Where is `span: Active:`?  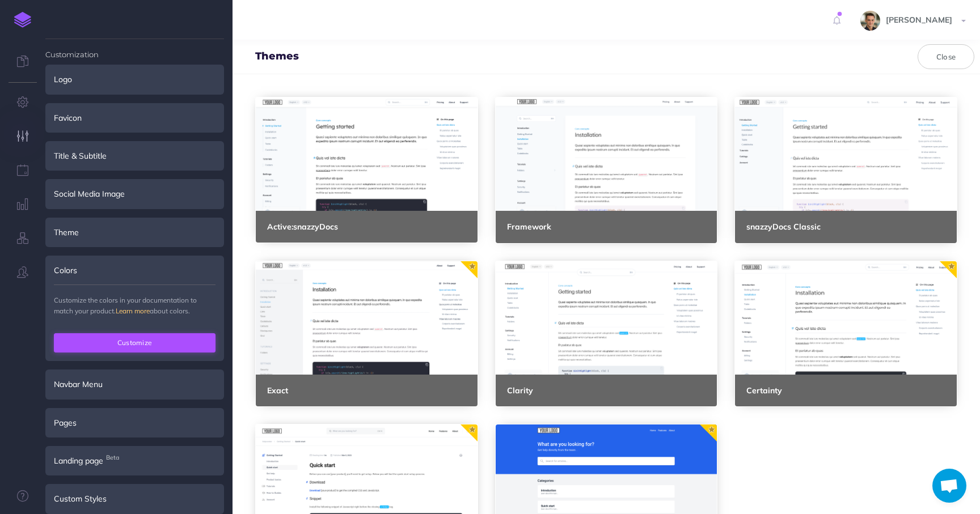 span: Active: is located at coordinates (280, 227).